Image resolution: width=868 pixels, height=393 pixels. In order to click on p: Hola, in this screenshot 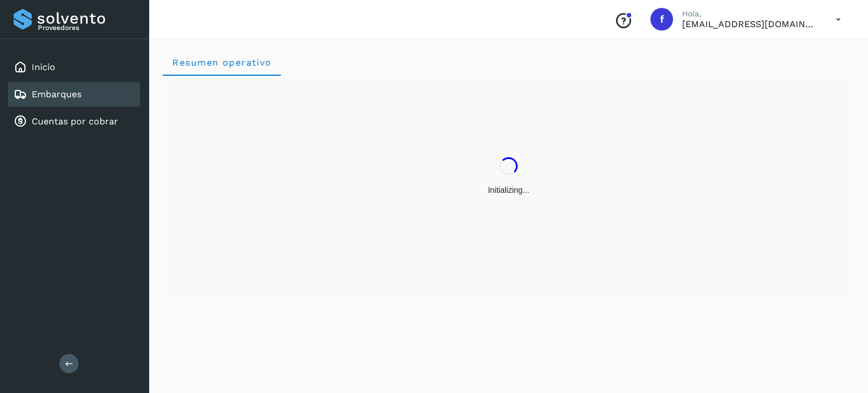, I will do `click(750, 14)`.